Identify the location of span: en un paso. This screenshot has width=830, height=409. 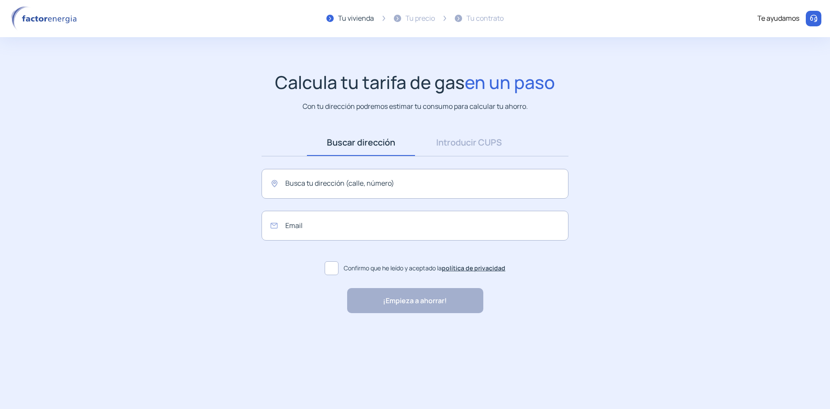
(510, 82).